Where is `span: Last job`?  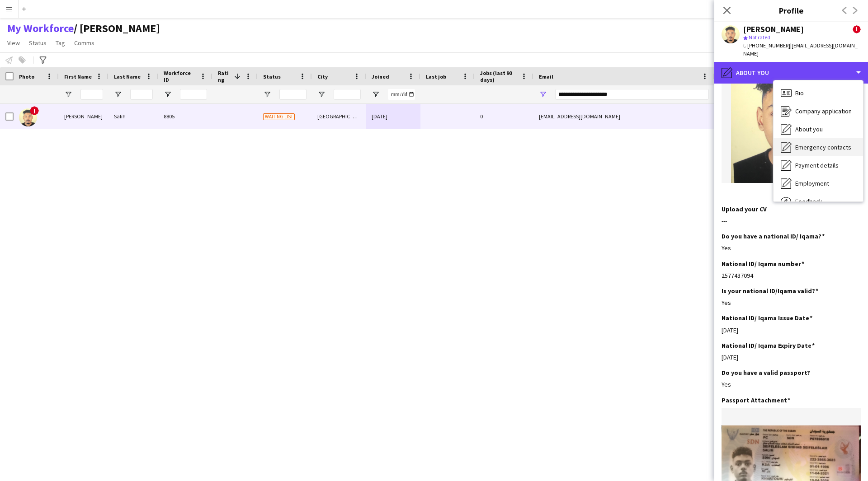 span: Last job is located at coordinates (436, 76).